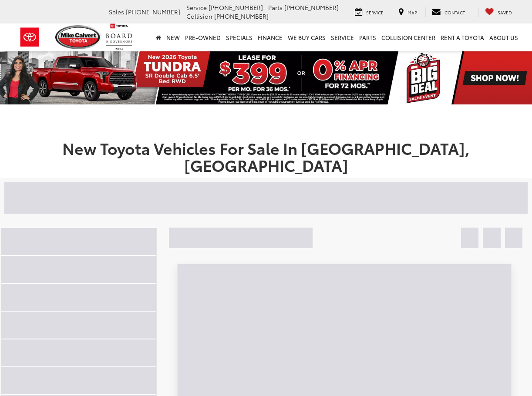 The height and width of the screenshot is (396, 532). I want to click on a: Parts, so click(368, 38).